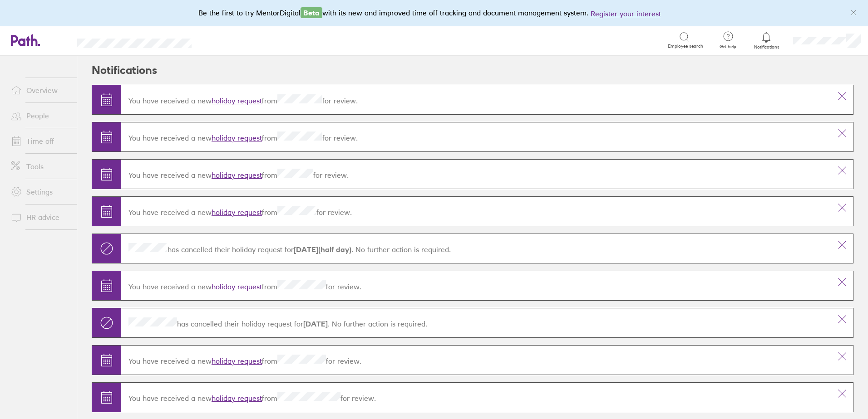 The image size is (868, 419). What do you see at coordinates (125, 70) in the screenshot?
I see `h2: Notifications` at bounding box center [125, 70].